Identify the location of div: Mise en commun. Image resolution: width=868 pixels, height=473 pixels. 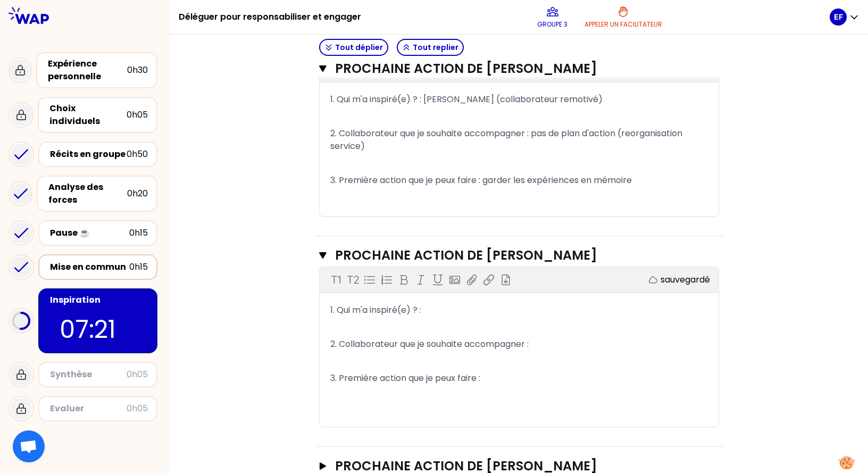
(89, 267).